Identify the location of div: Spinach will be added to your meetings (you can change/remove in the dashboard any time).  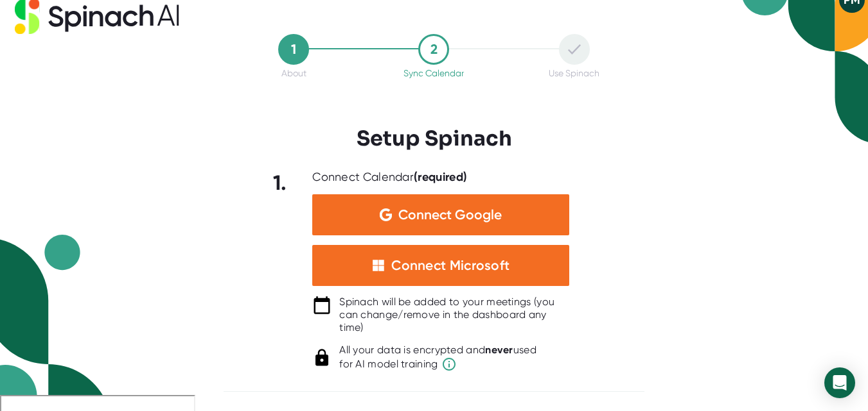
(454, 315).